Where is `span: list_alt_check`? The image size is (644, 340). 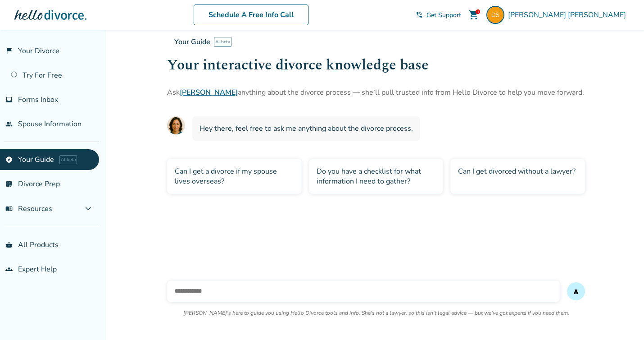
span: list_alt_check is located at coordinates (9, 184).